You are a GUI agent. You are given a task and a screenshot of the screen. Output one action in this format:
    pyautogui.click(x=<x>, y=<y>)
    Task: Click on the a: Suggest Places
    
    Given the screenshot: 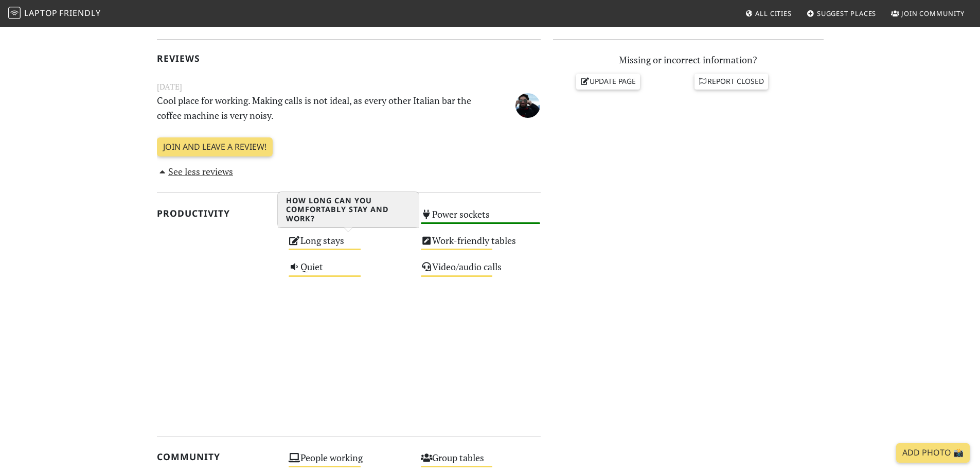 What is the action you would take?
    pyautogui.click(x=841, y=14)
    